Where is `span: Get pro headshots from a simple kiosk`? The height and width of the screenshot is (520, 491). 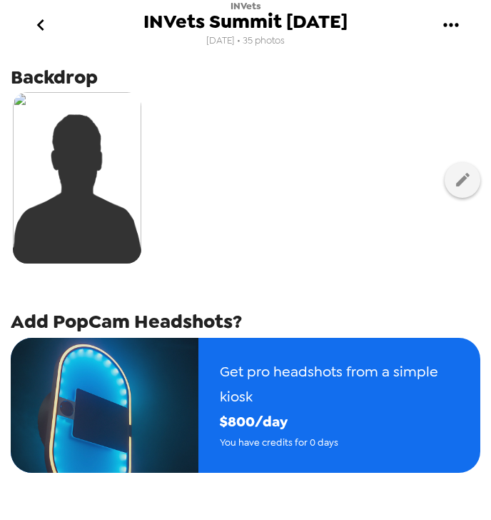 span: Get pro headshots from a simple kiosk is located at coordinates (339, 384).